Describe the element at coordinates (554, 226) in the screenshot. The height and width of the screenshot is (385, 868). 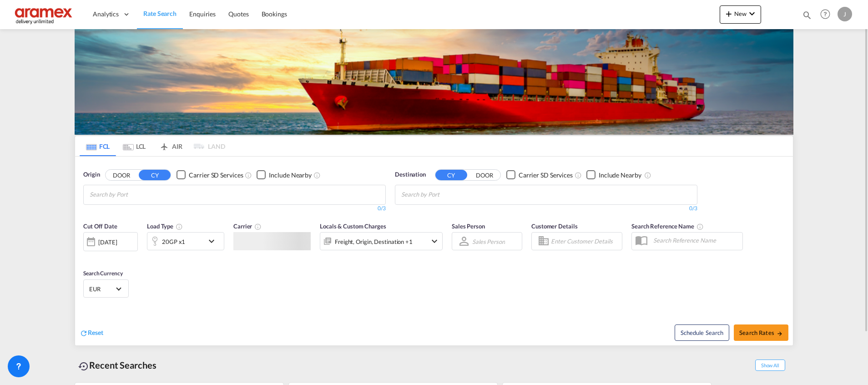
I see `span: Customer Details` at that location.